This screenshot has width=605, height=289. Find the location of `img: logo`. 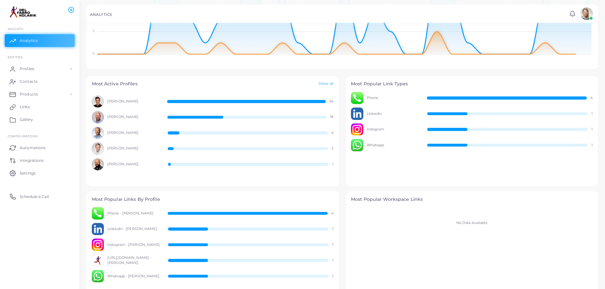

img: logo is located at coordinates (23, 12).